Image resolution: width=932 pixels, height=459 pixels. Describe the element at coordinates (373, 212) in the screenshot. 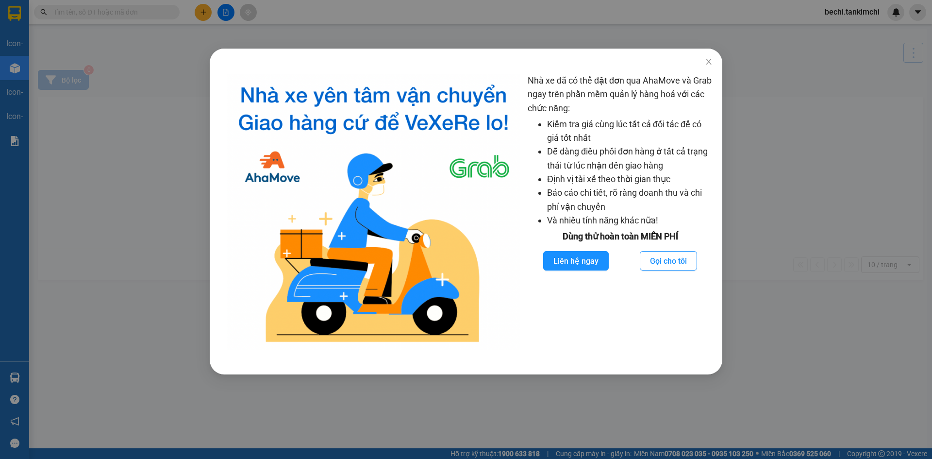

I see `img: logo` at that location.